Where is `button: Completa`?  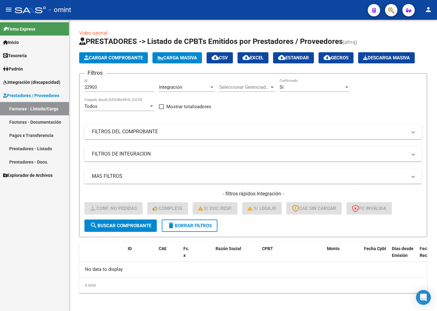 button: Completa is located at coordinates (167, 208).